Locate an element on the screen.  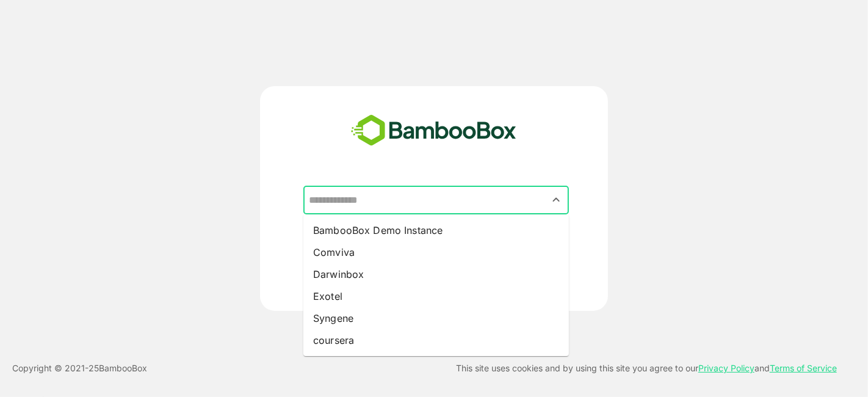
p: Copyright © 2021- 25 BambooBox is located at coordinates (79, 368).